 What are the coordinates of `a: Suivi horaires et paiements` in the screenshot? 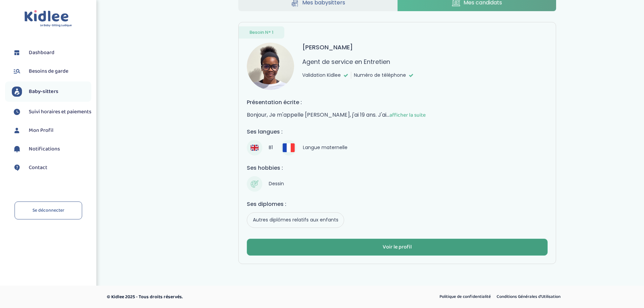 It's located at (52, 112).